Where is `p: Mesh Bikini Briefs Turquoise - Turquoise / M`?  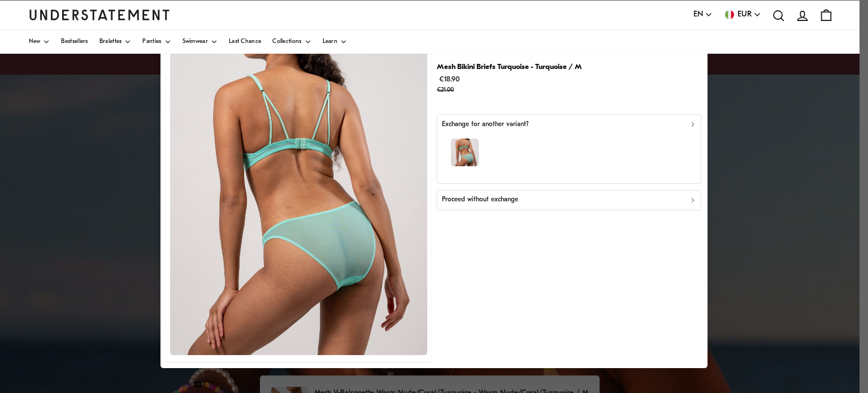 p: Mesh Bikini Briefs Turquoise - Turquoise / M is located at coordinates (509, 66).